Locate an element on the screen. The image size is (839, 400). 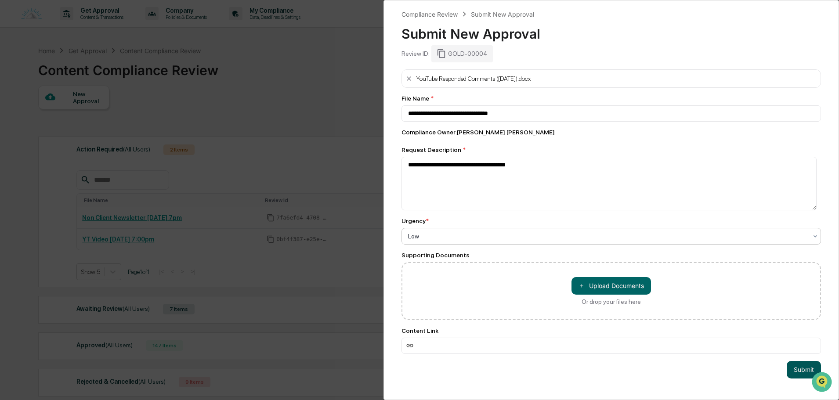
button: Submit is located at coordinates (803, 370).